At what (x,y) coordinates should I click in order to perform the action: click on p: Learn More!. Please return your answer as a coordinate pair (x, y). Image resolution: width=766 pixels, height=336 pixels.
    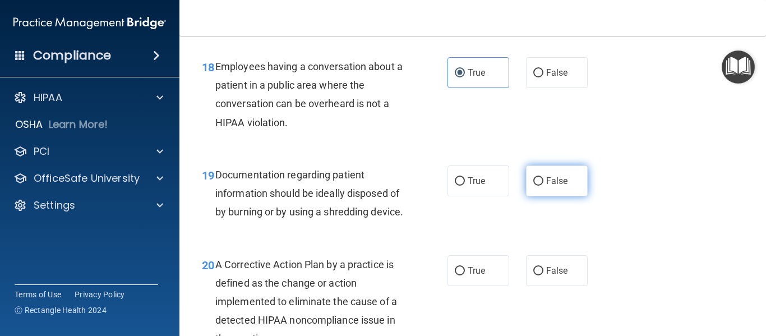
    Looking at the image, I should click on (79, 125).